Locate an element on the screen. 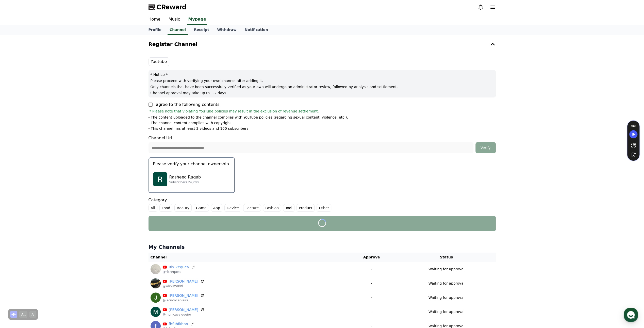  p: I agree to the following contents. is located at coordinates (185, 105).